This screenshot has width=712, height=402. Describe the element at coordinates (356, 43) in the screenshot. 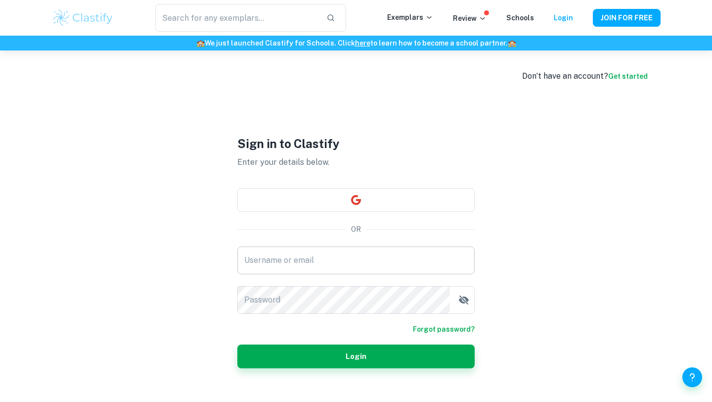

I see `h6: We just launched Clastify for Schools. Click to learn how to become a school partner.` at that location.